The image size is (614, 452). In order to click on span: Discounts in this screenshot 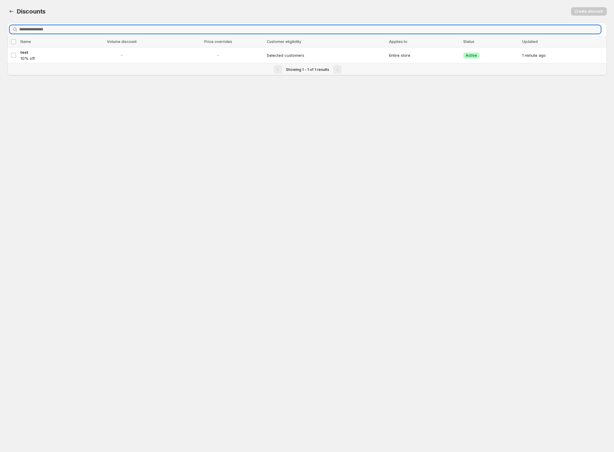, I will do `click(31, 11)`.